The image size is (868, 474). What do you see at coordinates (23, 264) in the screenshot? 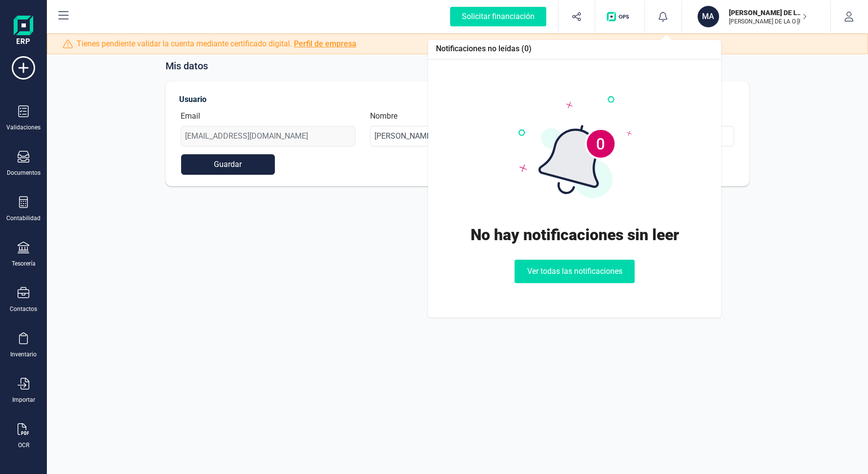
I see `div: Tesorería` at bounding box center [23, 264].